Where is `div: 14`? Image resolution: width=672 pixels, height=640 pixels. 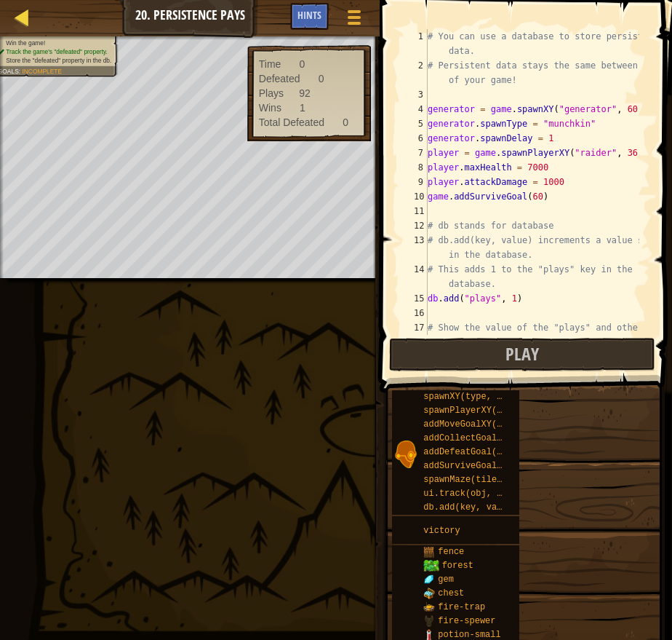
div: 14 is located at coordinates (414, 277).